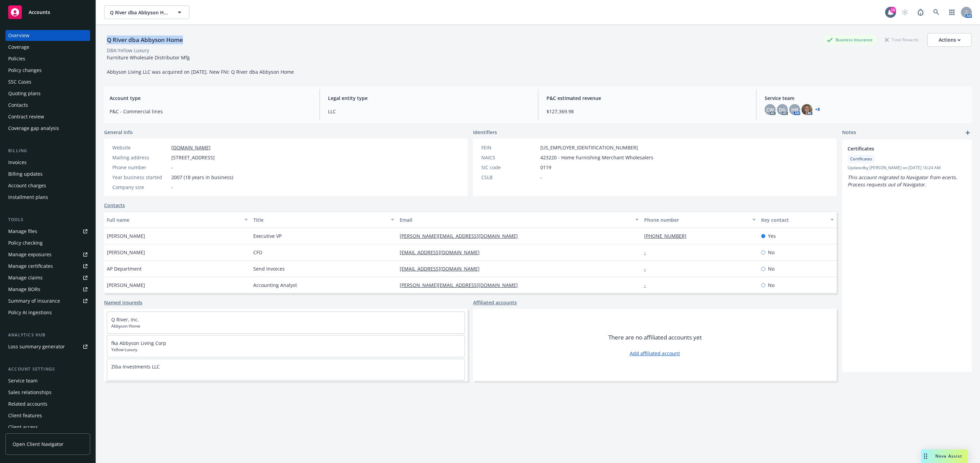 The width and height of the screenshot is (980, 463). Describe the element at coordinates (48, 266) in the screenshot. I see `a: Manage certificates` at that location.